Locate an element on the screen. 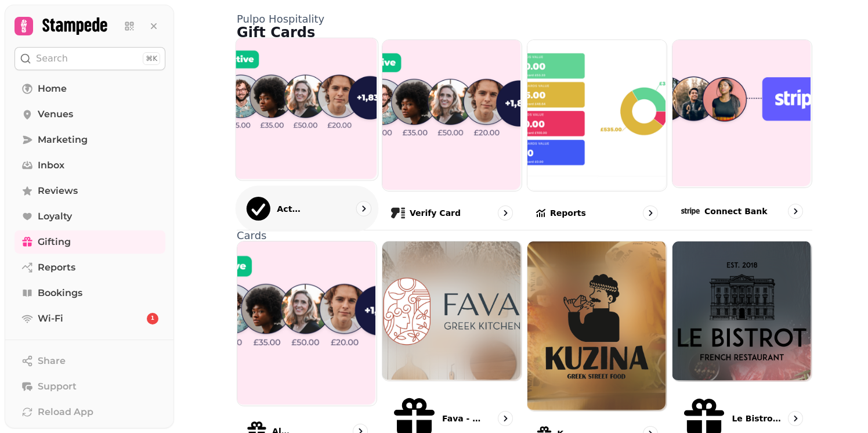  a: Venues is located at coordinates (90, 114).